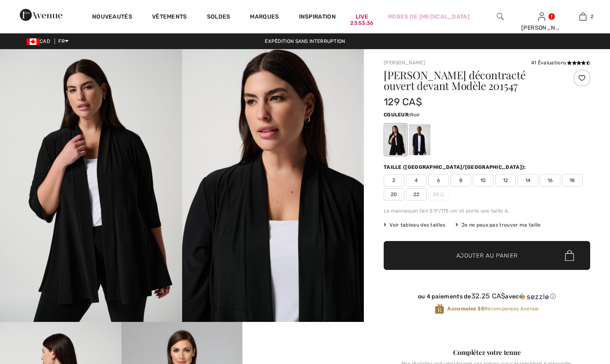 The height and width of the screenshot is (364, 610). Describe the element at coordinates (63, 41) in the screenshot. I see `span: FR` at that location.